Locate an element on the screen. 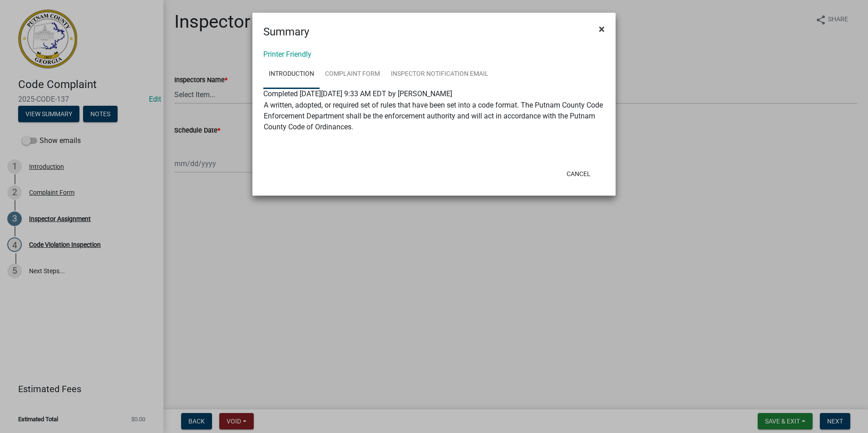 This screenshot has width=868, height=433. a: Complaint Form is located at coordinates (352, 74).